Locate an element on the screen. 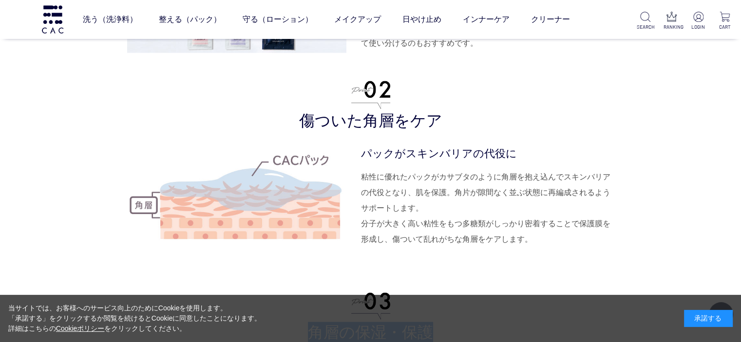  a: インナーケア is located at coordinates (486, 19).